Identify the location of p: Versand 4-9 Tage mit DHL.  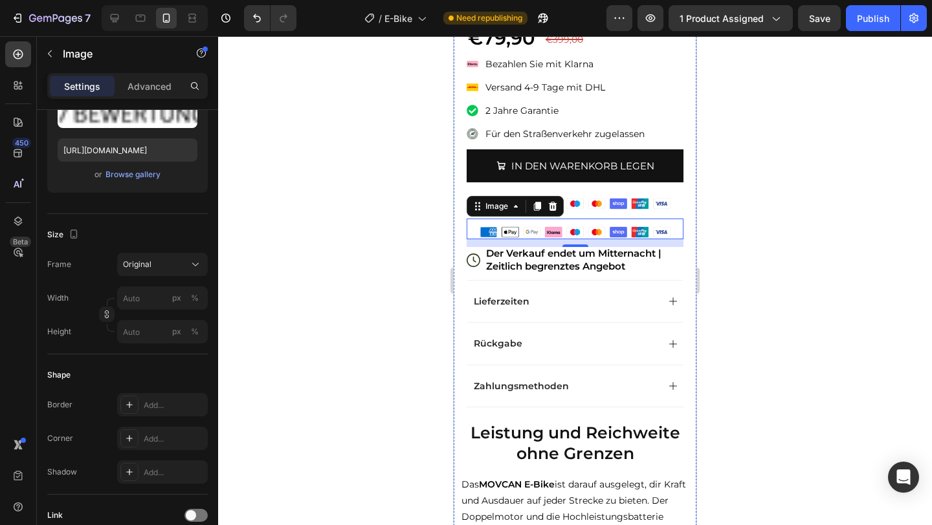
(111, 51).